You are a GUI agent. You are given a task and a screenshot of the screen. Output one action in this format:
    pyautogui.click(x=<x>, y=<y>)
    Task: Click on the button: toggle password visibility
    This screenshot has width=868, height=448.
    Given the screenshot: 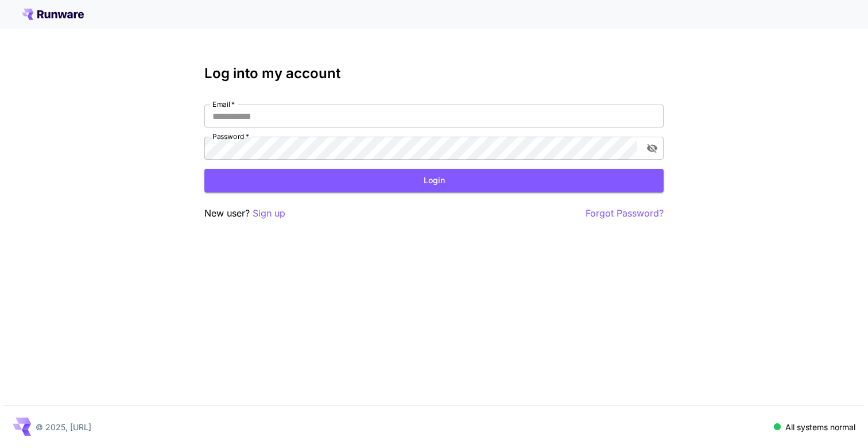 What is the action you would take?
    pyautogui.click(x=652, y=148)
    